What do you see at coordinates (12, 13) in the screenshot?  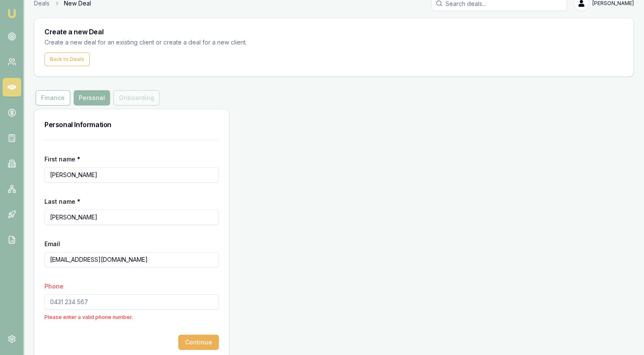 I see `img: emu-icon-u.png` at bounding box center [12, 13].